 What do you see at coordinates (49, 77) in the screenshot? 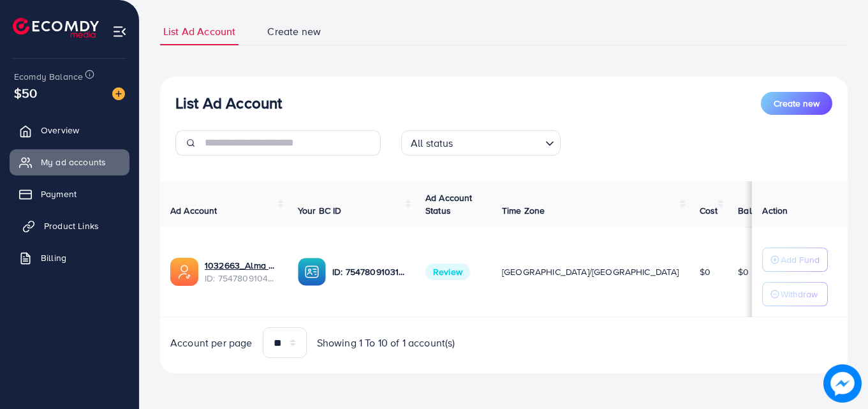
I see `span: Ecomdy Balance` at bounding box center [49, 77].